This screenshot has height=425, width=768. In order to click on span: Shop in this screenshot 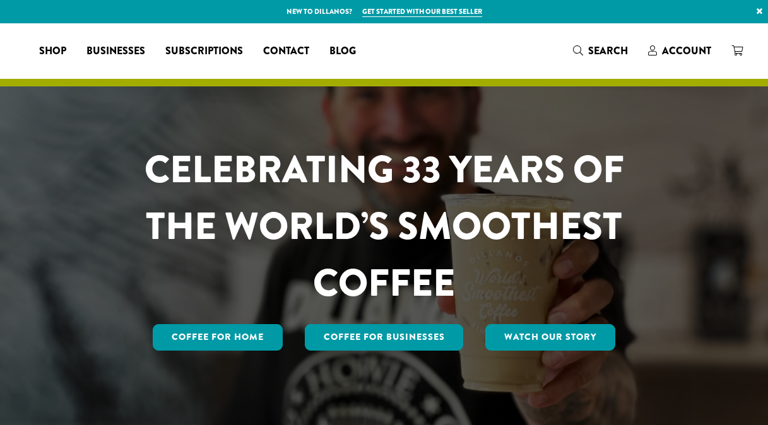, I will do `click(52, 51)`.